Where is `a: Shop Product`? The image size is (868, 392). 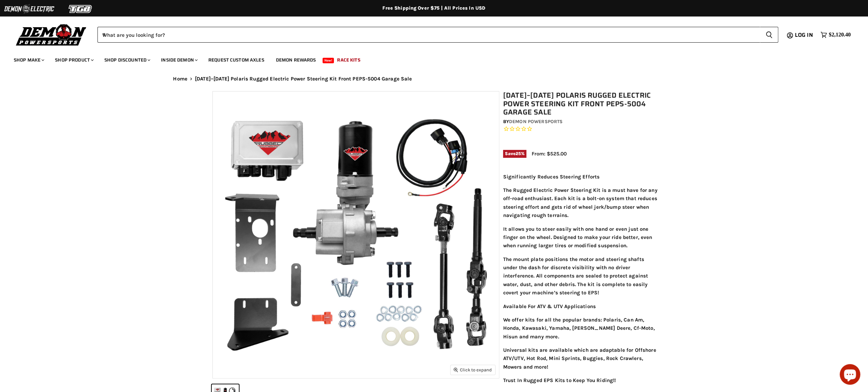 a: Shop Product is located at coordinates (74, 60).